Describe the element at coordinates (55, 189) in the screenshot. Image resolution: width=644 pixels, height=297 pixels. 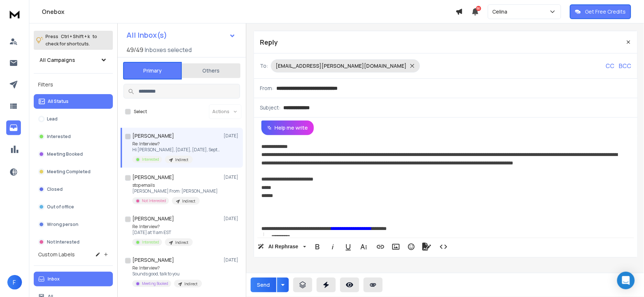
I see `p: Closed` at that location.